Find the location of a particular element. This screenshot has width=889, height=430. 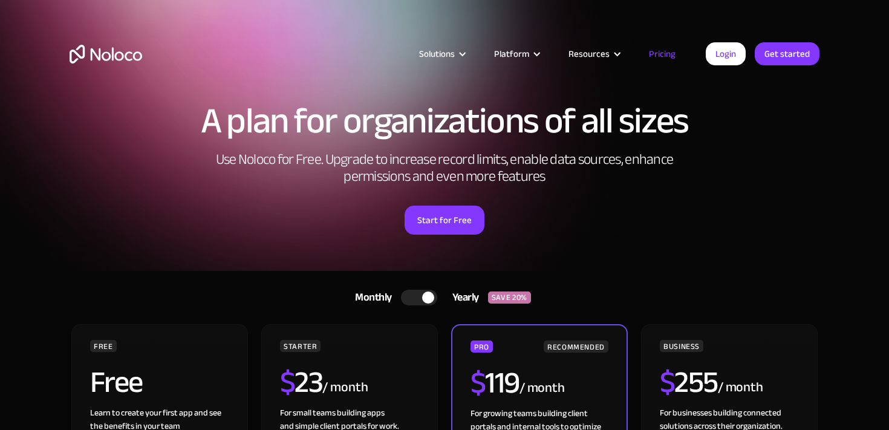

a: Login is located at coordinates (726, 54).